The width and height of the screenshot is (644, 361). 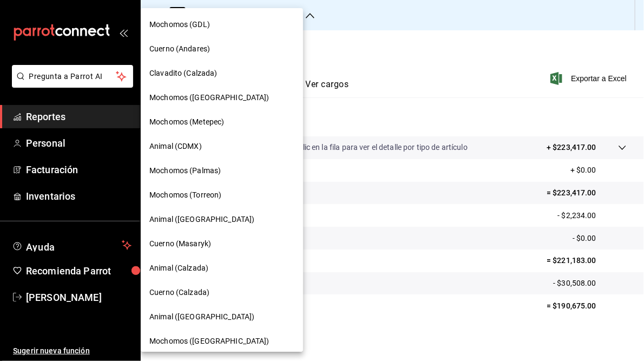 I want to click on div: Mochomos (Palmas), so click(x=222, y=171).